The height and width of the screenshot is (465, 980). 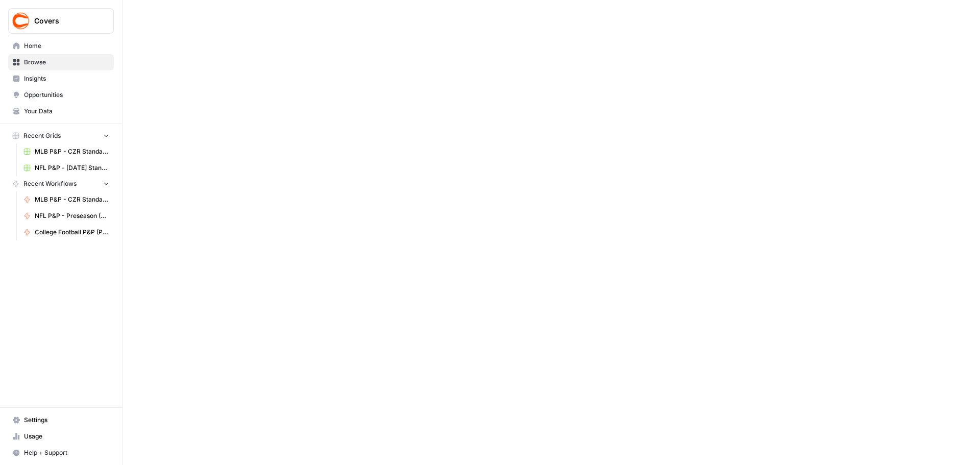 I want to click on span: NFL P&P - Preseason (Production), so click(x=72, y=216).